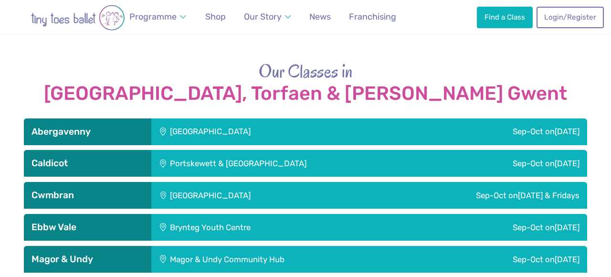 The image size is (611, 277). What do you see at coordinates (505, 17) in the screenshot?
I see `a: Find a Class` at bounding box center [505, 17].